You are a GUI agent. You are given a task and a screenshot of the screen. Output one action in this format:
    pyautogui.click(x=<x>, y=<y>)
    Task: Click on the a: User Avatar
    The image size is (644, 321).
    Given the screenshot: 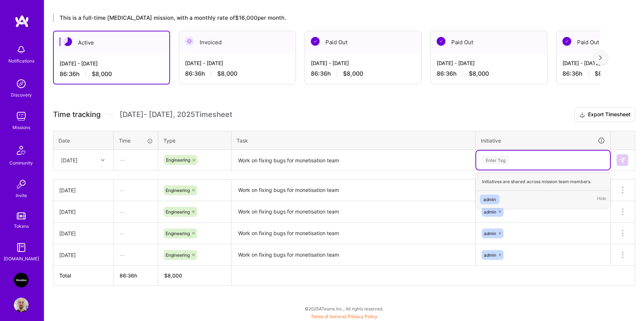 What is the action you would take?
    pyautogui.click(x=21, y=305)
    